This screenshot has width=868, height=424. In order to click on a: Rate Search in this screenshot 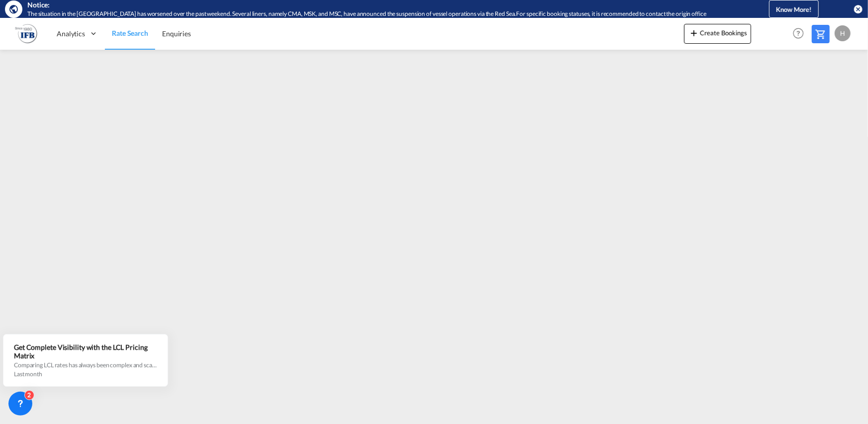, I will do `click(130, 33)`.